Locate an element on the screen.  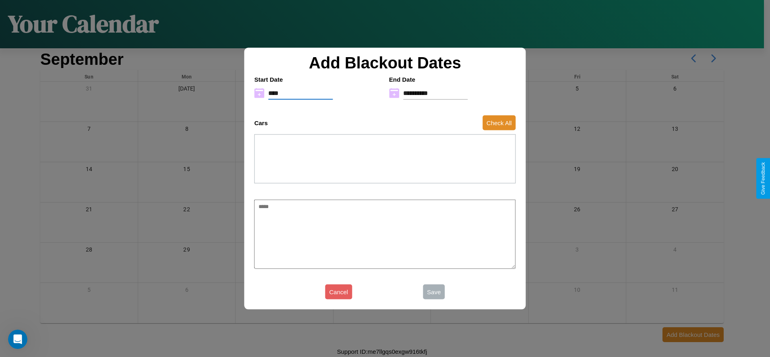
button: Check All is located at coordinates (499, 123).